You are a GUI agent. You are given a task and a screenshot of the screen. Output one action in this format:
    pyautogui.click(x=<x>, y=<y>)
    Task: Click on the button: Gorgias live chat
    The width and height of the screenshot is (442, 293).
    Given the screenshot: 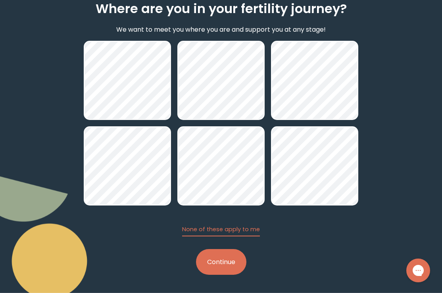 What is the action you would take?
    pyautogui.click(x=16, y=15)
    